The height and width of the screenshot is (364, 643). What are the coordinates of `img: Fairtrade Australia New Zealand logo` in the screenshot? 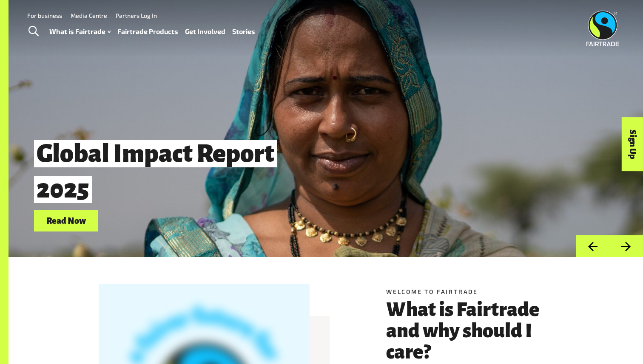 It's located at (603, 28).